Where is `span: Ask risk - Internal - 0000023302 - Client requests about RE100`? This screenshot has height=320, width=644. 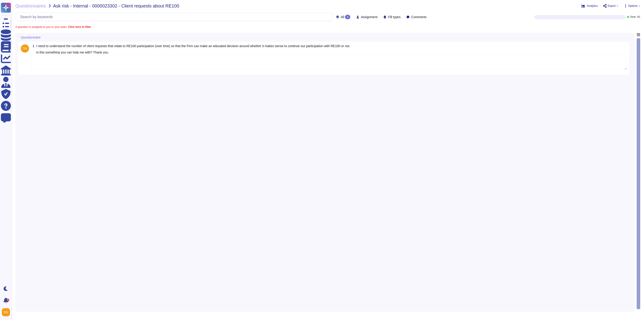
span: Ask risk - Internal - 0000023302 - Client requests about RE100 is located at coordinates (116, 6).